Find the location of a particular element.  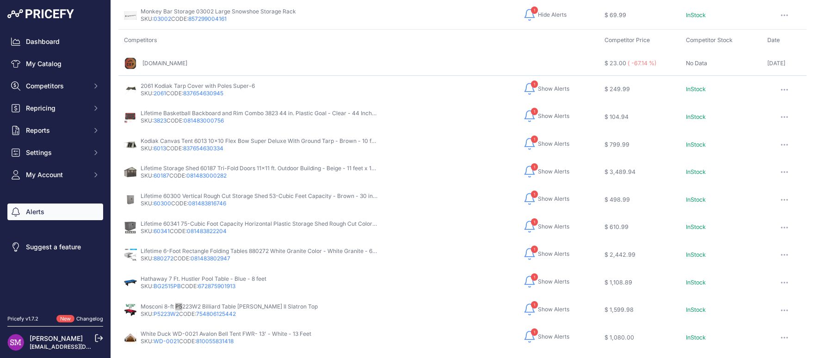

td: $ 69.99 is located at coordinates (640, 15).